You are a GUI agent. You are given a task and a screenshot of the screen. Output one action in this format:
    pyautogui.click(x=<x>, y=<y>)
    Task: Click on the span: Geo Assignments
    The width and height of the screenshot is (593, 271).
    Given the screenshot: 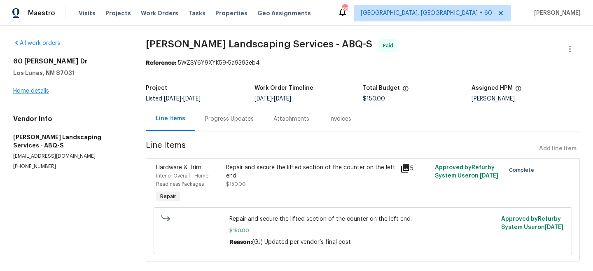 What is the action you would take?
    pyautogui.click(x=284, y=13)
    